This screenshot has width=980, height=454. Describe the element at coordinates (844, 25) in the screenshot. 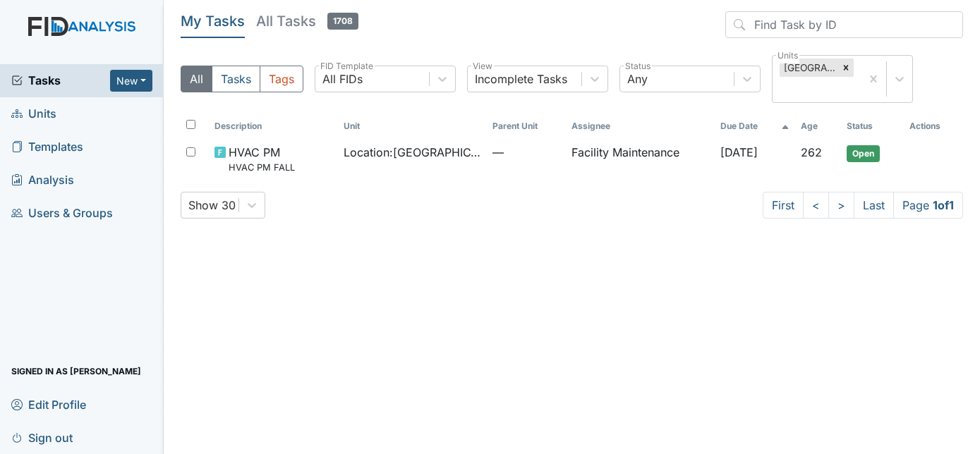

I see `input: Find Task by ID` at that location.